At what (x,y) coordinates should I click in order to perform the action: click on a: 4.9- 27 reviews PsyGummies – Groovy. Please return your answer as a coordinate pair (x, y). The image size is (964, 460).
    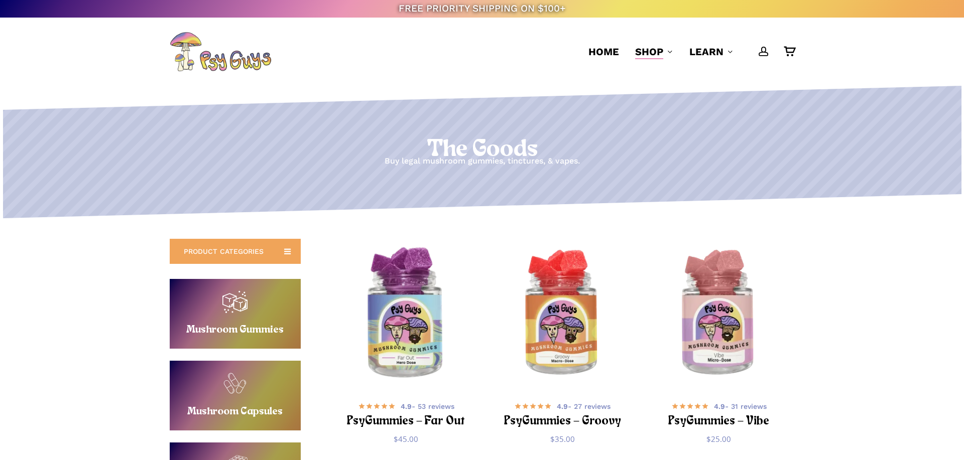
    Looking at the image, I should click on (562, 413).